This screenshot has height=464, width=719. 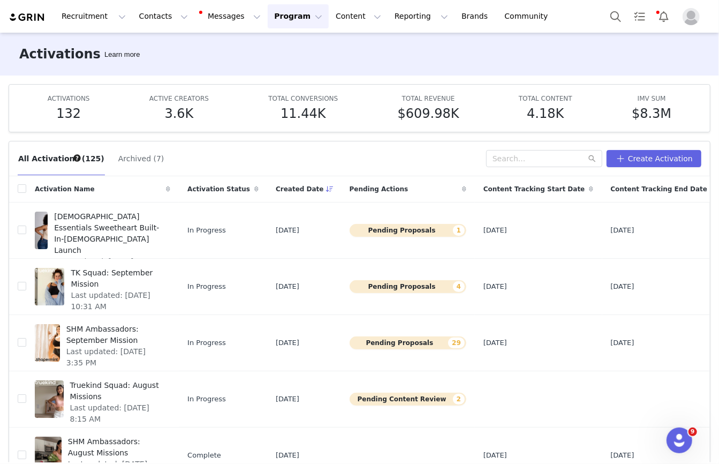 I want to click on span: TOTAL CONTENT, so click(x=546, y=99).